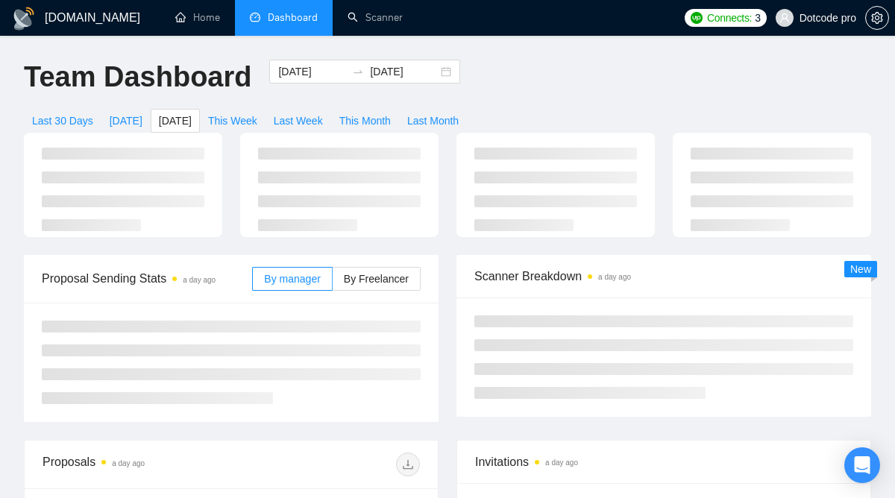 This screenshot has width=895, height=498. Describe the element at coordinates (664, 462) in the screenshot. I see `span: Invitations` at that location.